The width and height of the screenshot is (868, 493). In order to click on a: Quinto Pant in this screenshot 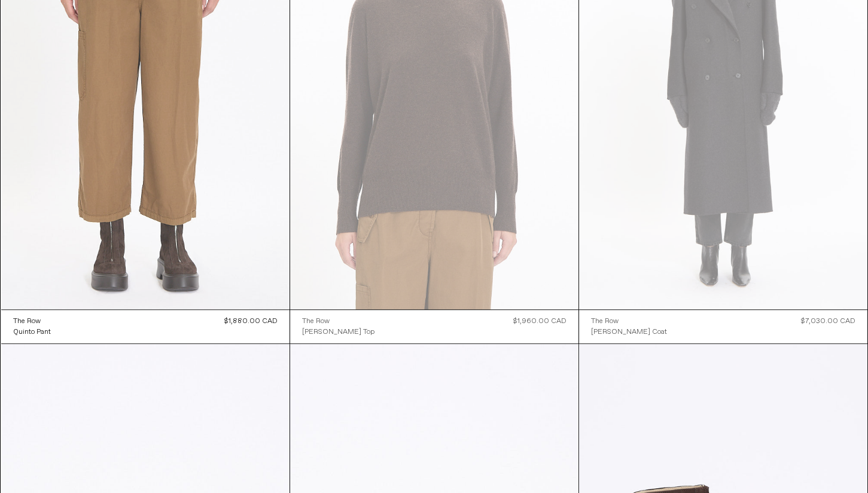, I will do `click(32, 332)`.